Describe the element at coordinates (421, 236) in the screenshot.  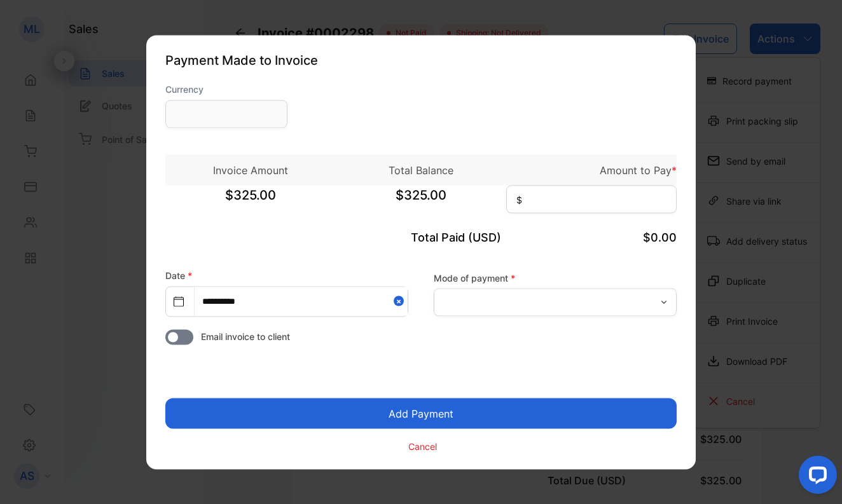
I see `p: Total Paid (USD)` at that location.